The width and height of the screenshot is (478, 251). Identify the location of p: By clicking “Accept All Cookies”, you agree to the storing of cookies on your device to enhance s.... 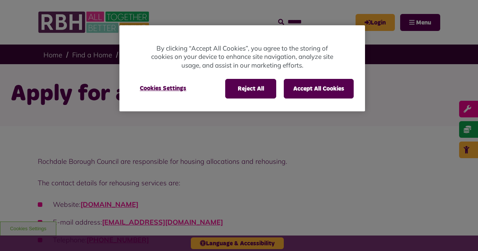
(242, 57).